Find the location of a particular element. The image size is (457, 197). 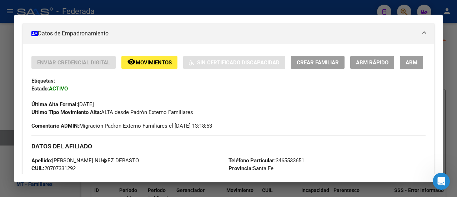

span: ABM is located at coordinates (412, 63).